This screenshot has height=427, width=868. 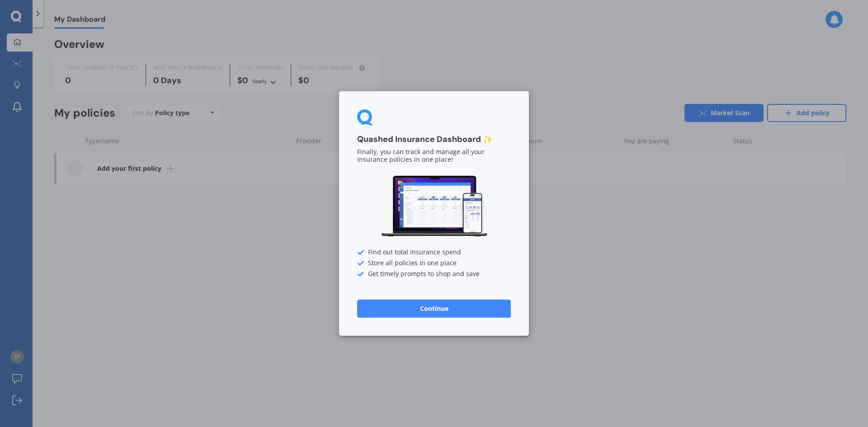 What do you see at coordinates (434, 206) in the screenshot?
I see `img: Dashboard` at bounding box center [434, 206].